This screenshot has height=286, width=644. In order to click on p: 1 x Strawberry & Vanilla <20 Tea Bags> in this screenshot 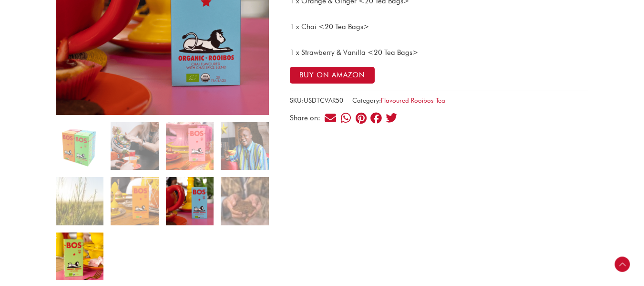, I will do `click(439, 53)`.